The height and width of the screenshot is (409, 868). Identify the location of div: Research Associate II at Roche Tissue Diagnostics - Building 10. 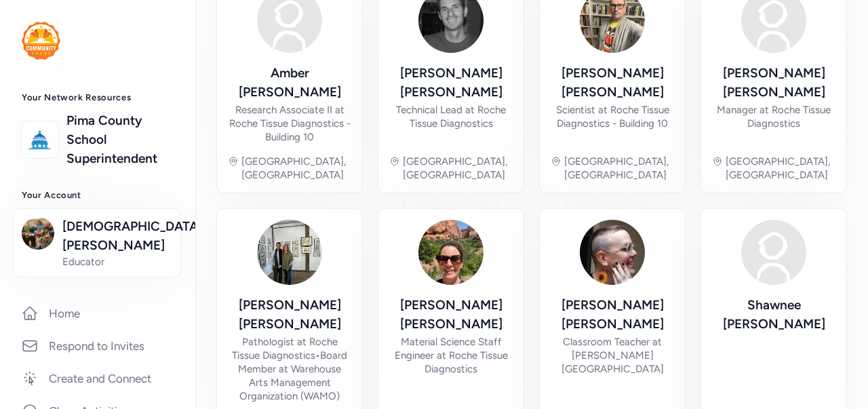
(290, 123).